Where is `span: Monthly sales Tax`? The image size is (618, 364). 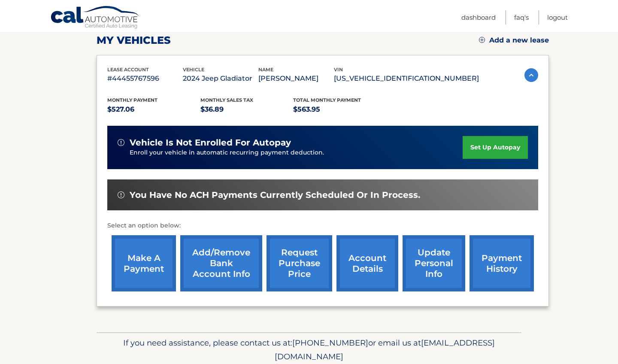 span: Monthly sales Tax is located at coordinates (227, 100).